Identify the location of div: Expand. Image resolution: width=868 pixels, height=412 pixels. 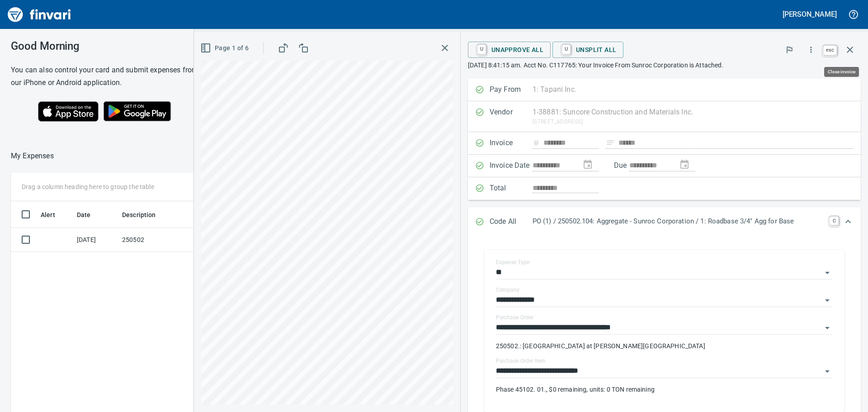
(664, 222).